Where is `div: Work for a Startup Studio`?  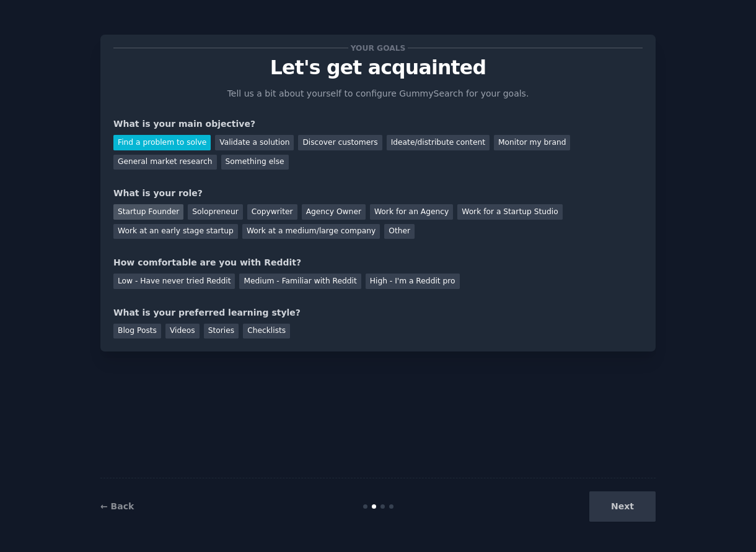
div: Work for a Startup Studio is located at coordinates (509, 212).